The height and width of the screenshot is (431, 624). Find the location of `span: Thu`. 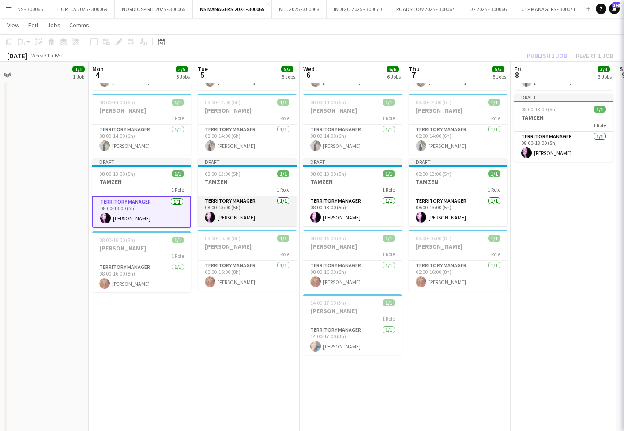

span: Thu is located at coordinates (414, 69).